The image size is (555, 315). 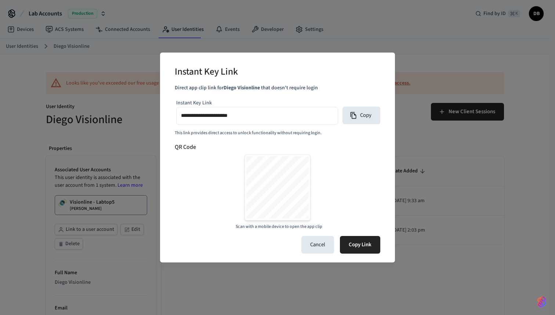 What do you see at coordinates (361, 115) in the screenshot?
I see `button: Copy` at bounding box center [361, 115].